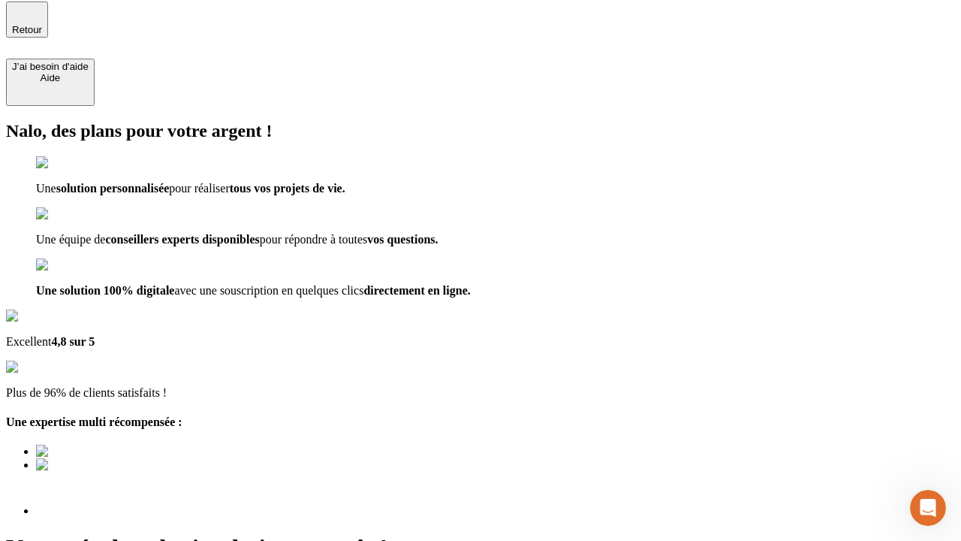  What do you see at coordinates (73, 341) in the screenshot?
I see `span: 4,8 sur 5` at bounding box center [73, 341].